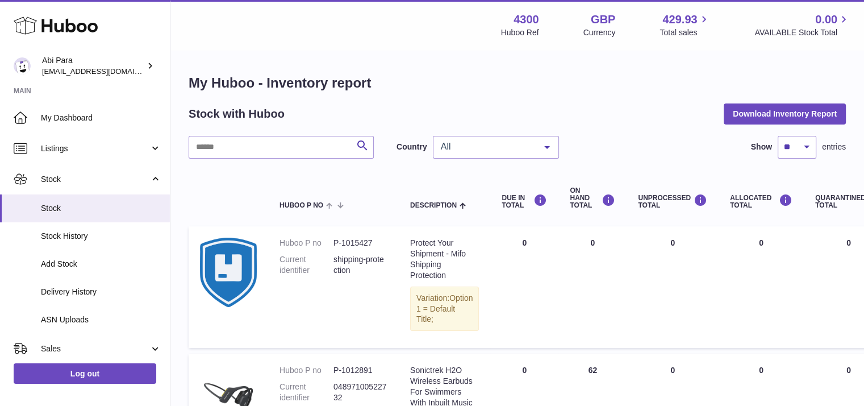 The height and width of the screenshot is (406, 864). Describe the element at coordinates (101, 319) in the screenshot. I see `span: ASN Uploads` at that location.